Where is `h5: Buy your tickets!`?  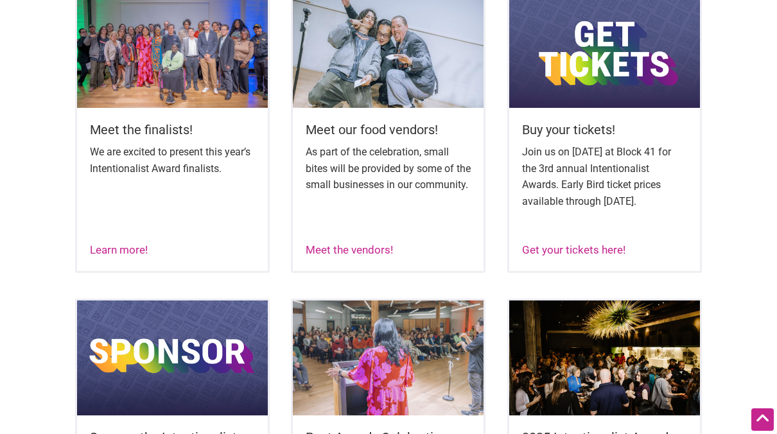 h5: Buy your tickets! is located at coordinates (604, 130).